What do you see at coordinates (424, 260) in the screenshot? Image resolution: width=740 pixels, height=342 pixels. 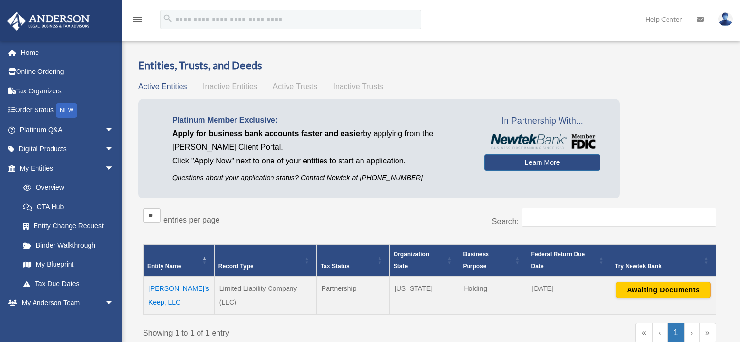 I see `th: Organization State: Activate to sort` at bounding box center [424, 260].